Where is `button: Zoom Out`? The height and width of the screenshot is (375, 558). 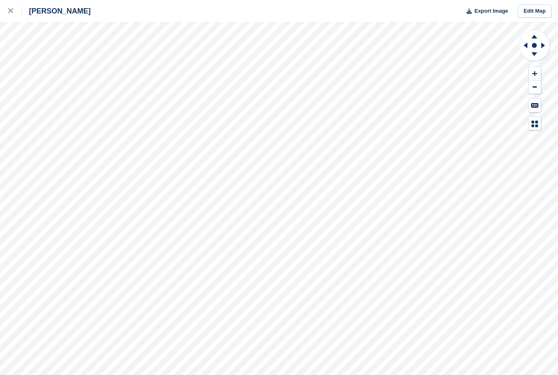
button: Zoom Out is located at coordinates (535, 87).